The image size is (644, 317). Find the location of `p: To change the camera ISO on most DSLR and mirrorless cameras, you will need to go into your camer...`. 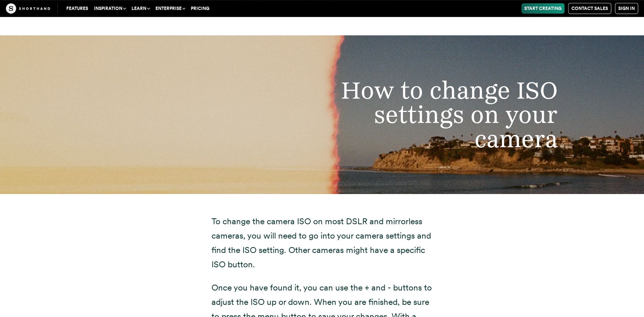

p: To change the camera ISO on most DSLR and mirrorless cameras, you will need to go into your camer... is located at coordinates (322, 243).